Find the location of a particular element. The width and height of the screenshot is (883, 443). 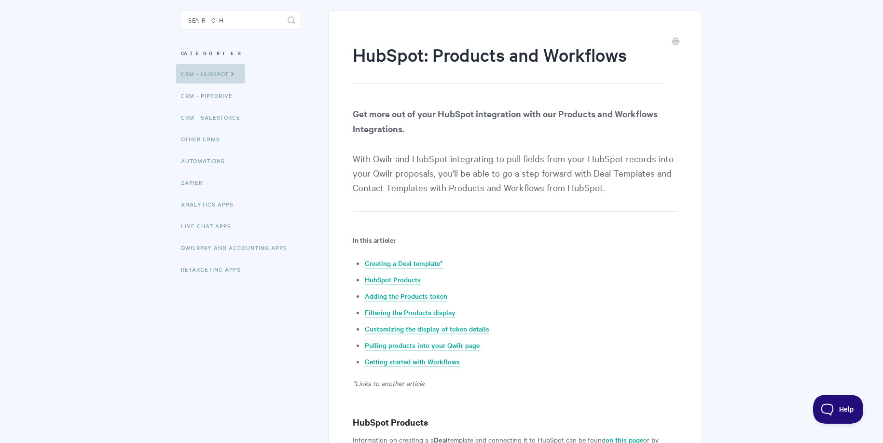

strong: Get more out of your HubSpot integration with our Products and Workflows Integrations. is located at coordinates (505, 121).